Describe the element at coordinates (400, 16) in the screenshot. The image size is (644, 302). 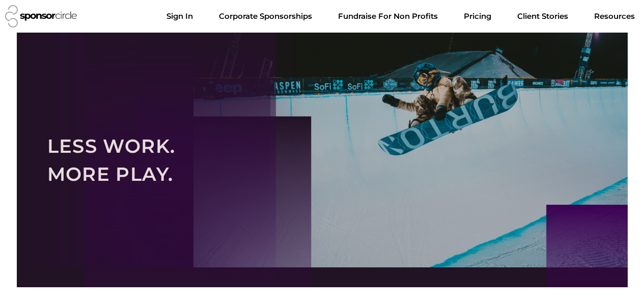
I see `nav: Menu` at that location.